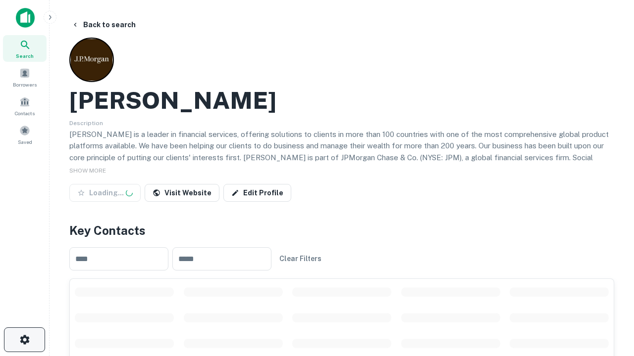 The image size is (634, 356). Describe the element at coordinates (25, 113) in the screenshot. I see `span: Contacts` at that location.